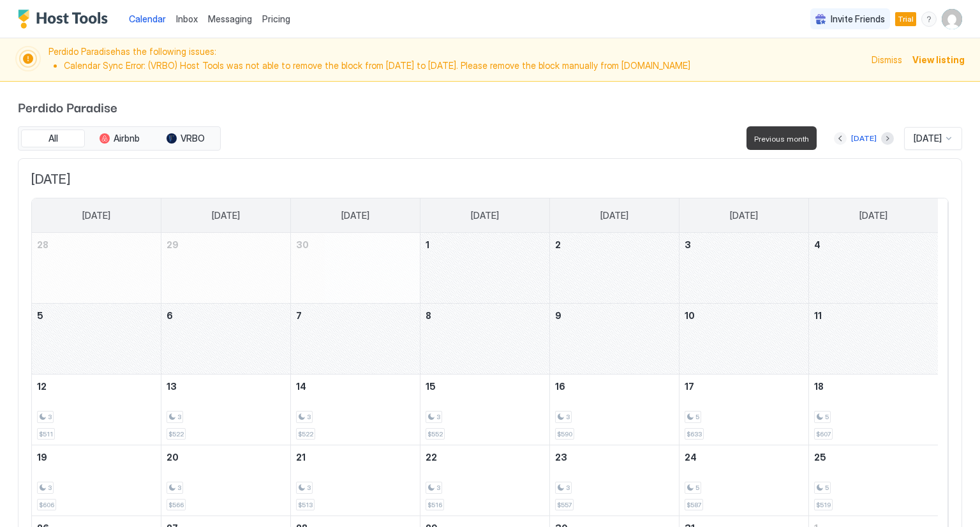  What do you see at coordinates (303, 244) in the screenshot?
I see `span: 30` at bounding box center [303, 244].